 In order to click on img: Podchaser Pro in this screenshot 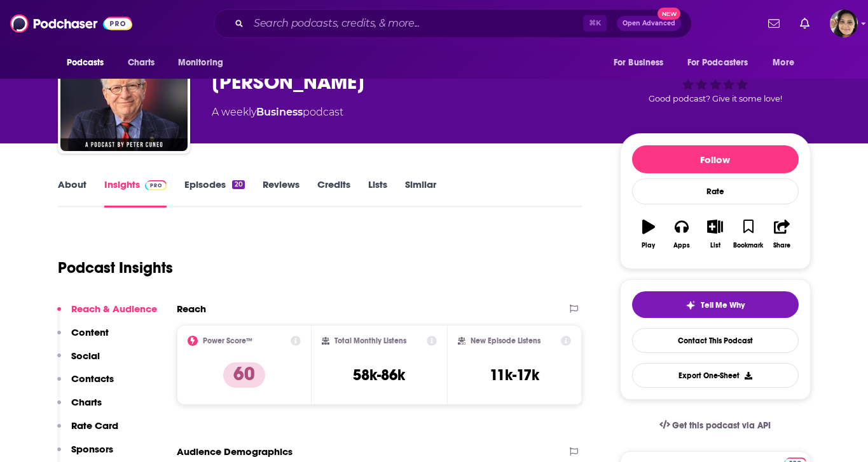, I will do `click(156, 186)`.